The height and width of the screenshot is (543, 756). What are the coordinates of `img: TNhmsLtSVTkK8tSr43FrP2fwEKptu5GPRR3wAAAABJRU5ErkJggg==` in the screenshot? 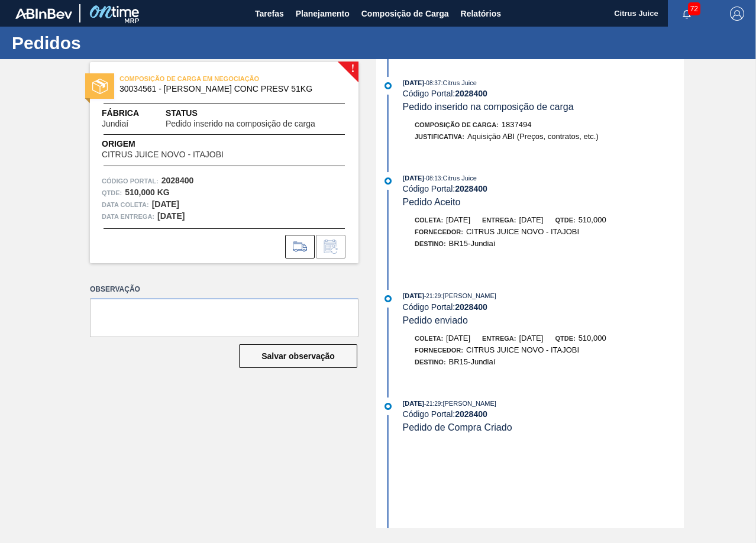 It's located at (44, 14).